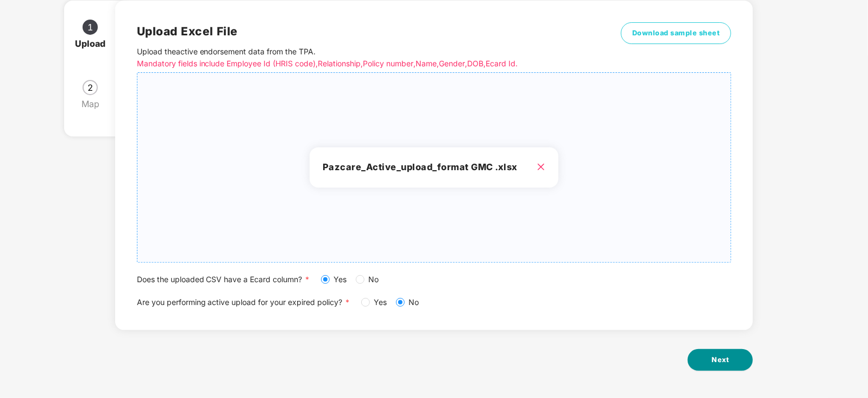 Image resolution: width=868 pixels, height=398 pixels. Describe the element at coordinates (90, 27) in the screenshot. I see `span: 1` at that location.